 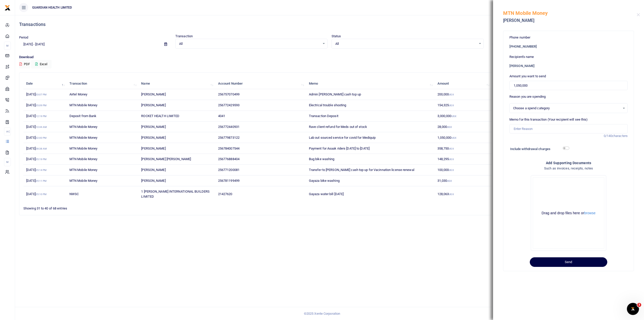 I want to click on span: Transaction Deposit, so click(x=324, y=116).